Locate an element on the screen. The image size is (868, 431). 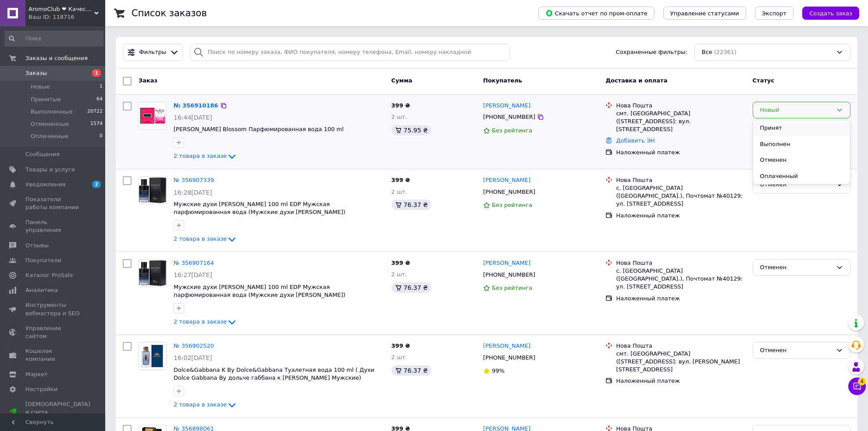
span: Создать заказ is located at coordinates (831, 13).